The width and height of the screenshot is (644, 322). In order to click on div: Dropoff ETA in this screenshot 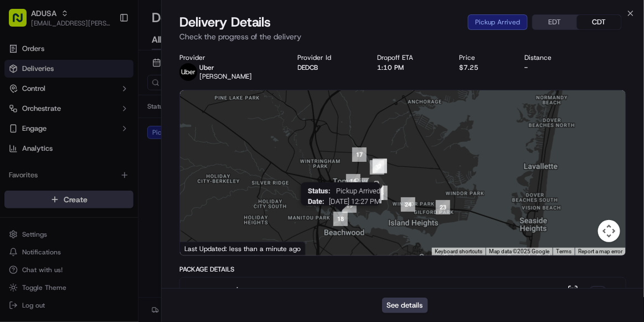, I will do `click(410, 58)`.